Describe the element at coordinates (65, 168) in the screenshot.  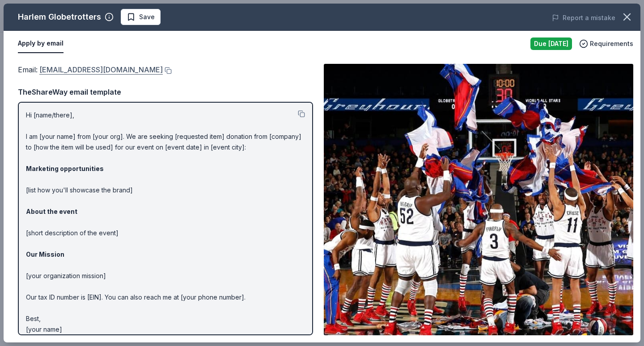
I see `strong: Marketing opportunities` at that location.